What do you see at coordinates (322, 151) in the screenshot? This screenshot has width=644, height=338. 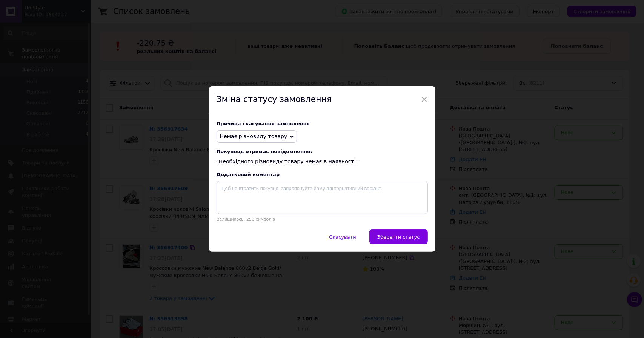 I see `span: Покупець отримає повідомлення:` at bounding box center [322, 151].